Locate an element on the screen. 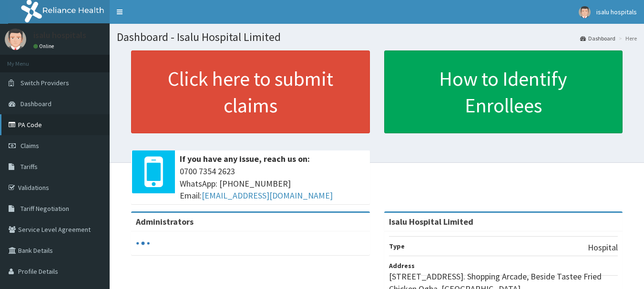 This screenshot has height=289, width=644. span: isalu hospitals is located at coordinates (616, 11).